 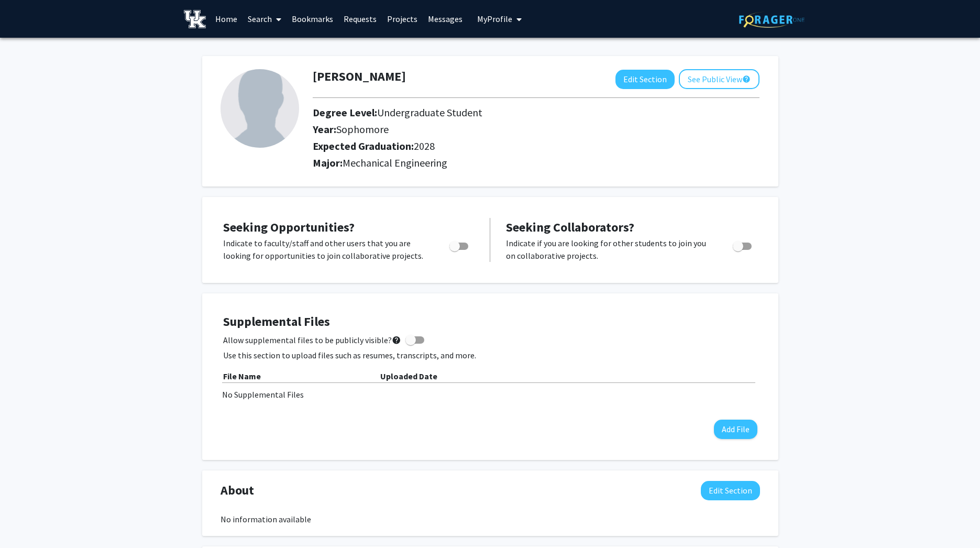 I want to click on img: ForagerOne Logo, so click(x=772, y=20).